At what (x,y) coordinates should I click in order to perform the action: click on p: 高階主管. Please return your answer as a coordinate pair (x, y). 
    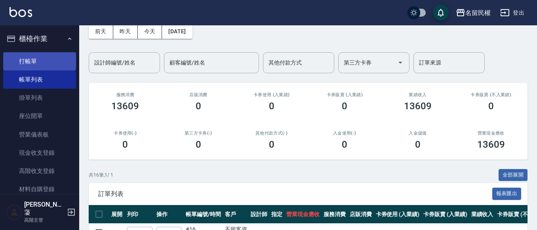
    Looking at the image, I should click on (44, 220).